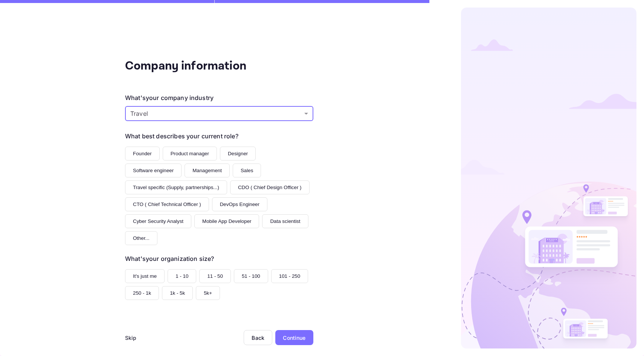 Image resolution: width=644 pixels, height=356 pixels. I want to click on button: Management, so click(207, 170).